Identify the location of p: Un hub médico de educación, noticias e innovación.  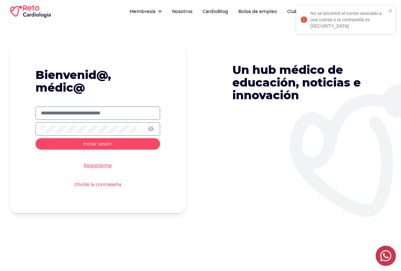
(304, 82).